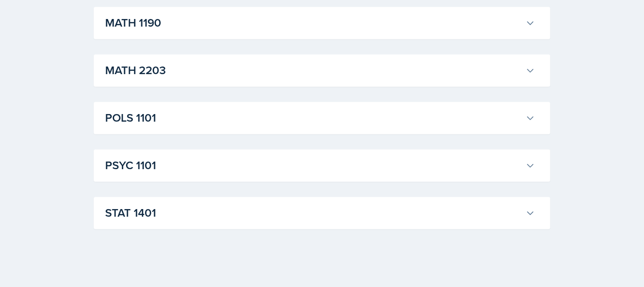 The width and height of the screenshot is (644, 287). What do you see at coordinates (320, 118) in the screenshot?
I see `button: POLS 1101` at bounding box center [320, 118].